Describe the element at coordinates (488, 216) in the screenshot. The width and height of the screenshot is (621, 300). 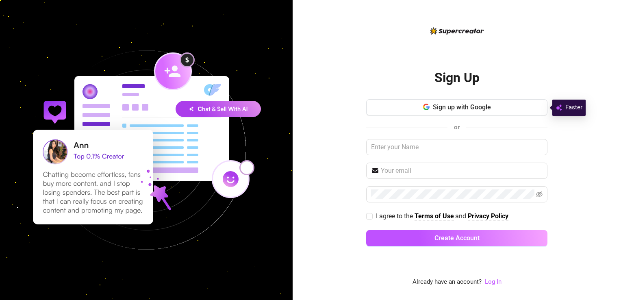
I see `a: Privacy Policy` at that location.